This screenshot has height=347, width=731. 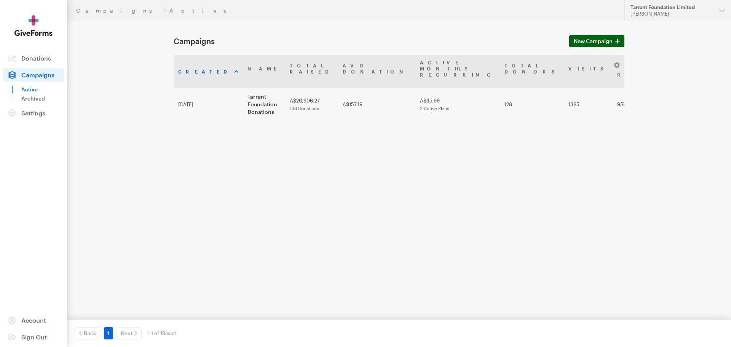 What do you see at coordinates (33, 113) in the screenshot?
I see `a: Settings` at bounding box center [33, 113].